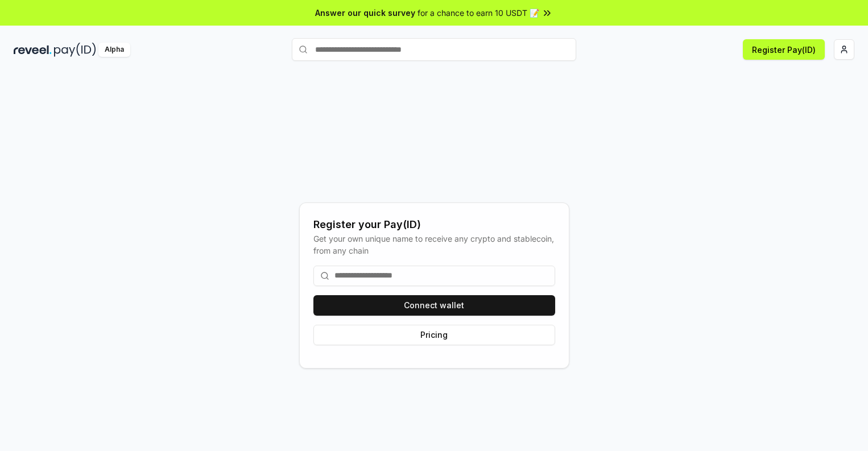 The image size is (868, 451). I want to click on div: Alpha, so click(114, 50).